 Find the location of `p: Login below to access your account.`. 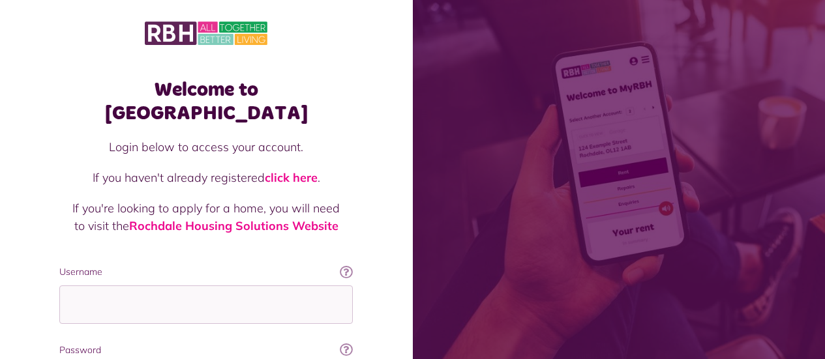

p: Login below to access your account. is located at coordinates (206, 147).